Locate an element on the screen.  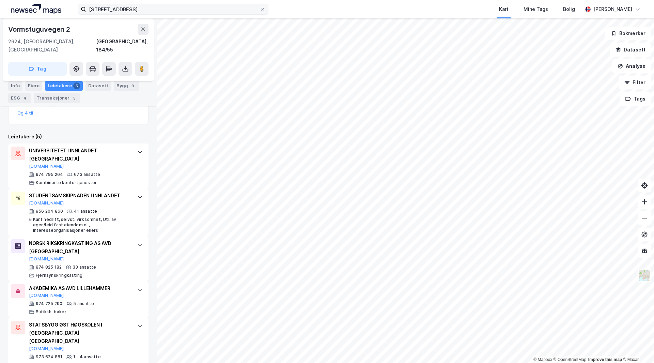
div: 3 is located at coordinates (74, 98).